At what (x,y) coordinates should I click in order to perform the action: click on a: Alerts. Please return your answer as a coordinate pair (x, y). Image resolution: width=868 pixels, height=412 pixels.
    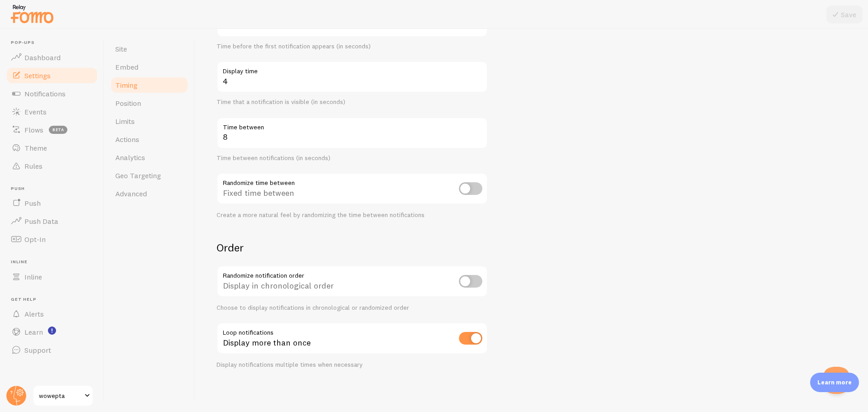
    Looking at the image, I should click on (52, 313).